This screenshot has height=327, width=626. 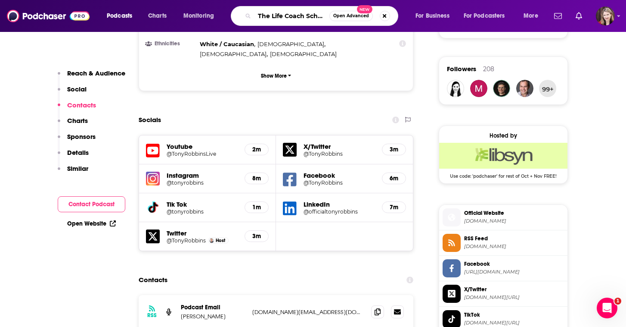 What do you see at coordinates (157, 16) in the screenshot?
I see `a: Charts` at bounding box center [157, 16].